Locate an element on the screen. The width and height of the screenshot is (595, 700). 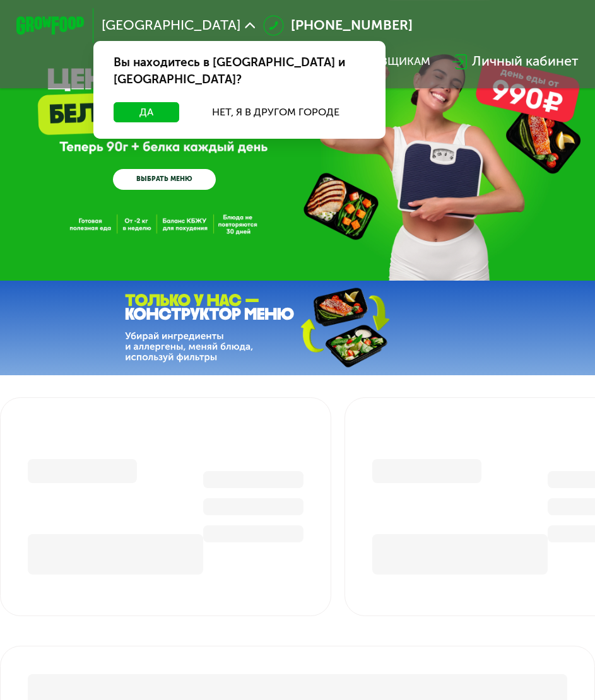
button: Нет, я в другом городе is located at coordinates (276, 112).